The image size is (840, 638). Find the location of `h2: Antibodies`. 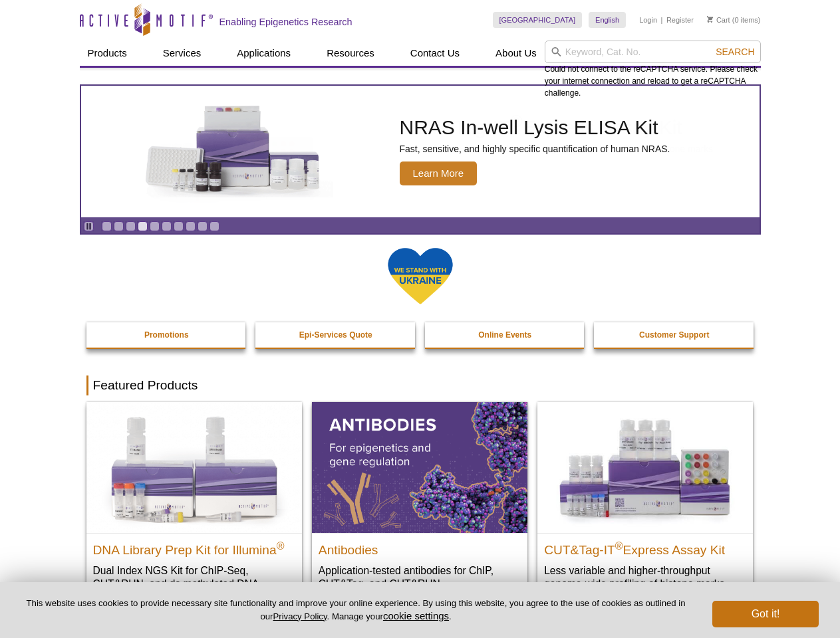

h2: Antibodies is located at coordinates (419, 547).